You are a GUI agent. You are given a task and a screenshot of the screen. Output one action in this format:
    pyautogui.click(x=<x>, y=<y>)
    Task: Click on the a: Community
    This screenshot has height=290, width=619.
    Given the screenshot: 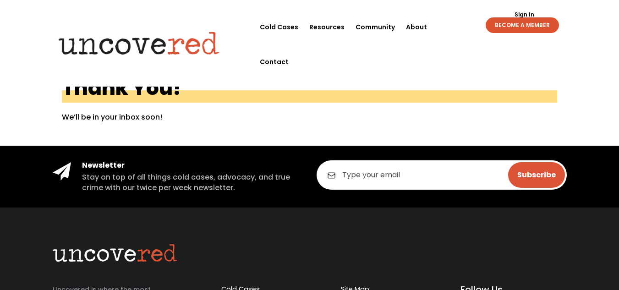 What is the action you would take?
    pyautogui.click(x=375, y=27)
    